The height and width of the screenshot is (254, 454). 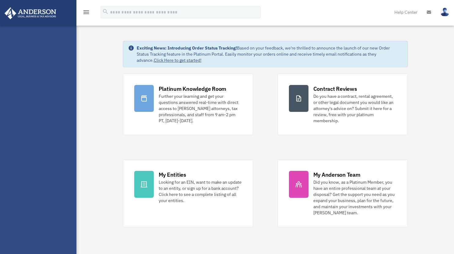 What do you see at coordinates (355, 198) in the screenshot?
I see `div: Did you know, as a Platinum Member, you have an entire professional team at your disposal? Get th...` at bounding box center [355, 198].